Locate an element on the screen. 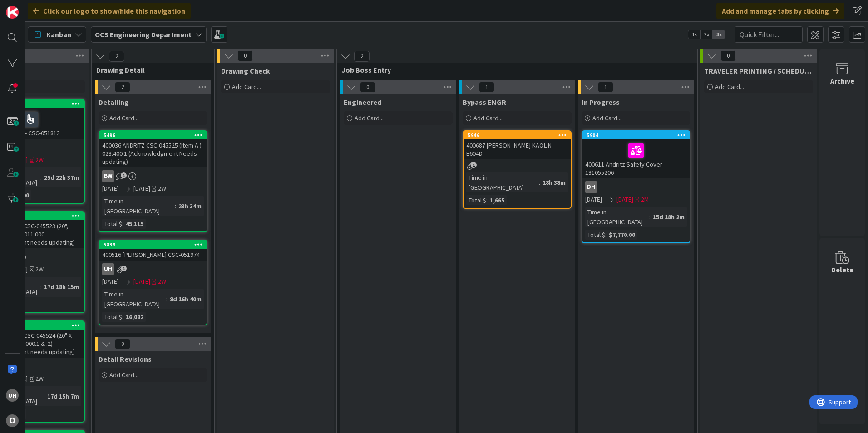 The image size is (868, 433). img: Visit kanbanzone.com is located at coordinates (13, 13).